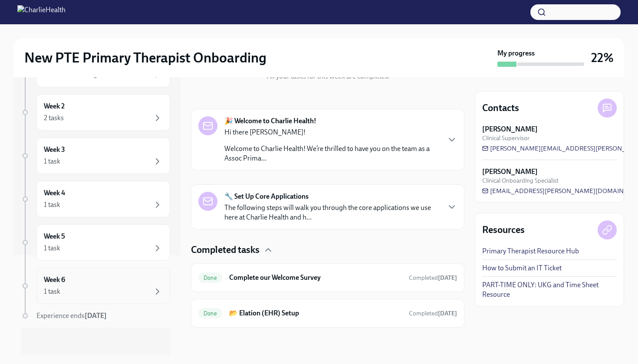 This screenshot has width=638, height=364. I want to click on a: Week 41 task, so click(96, 199).